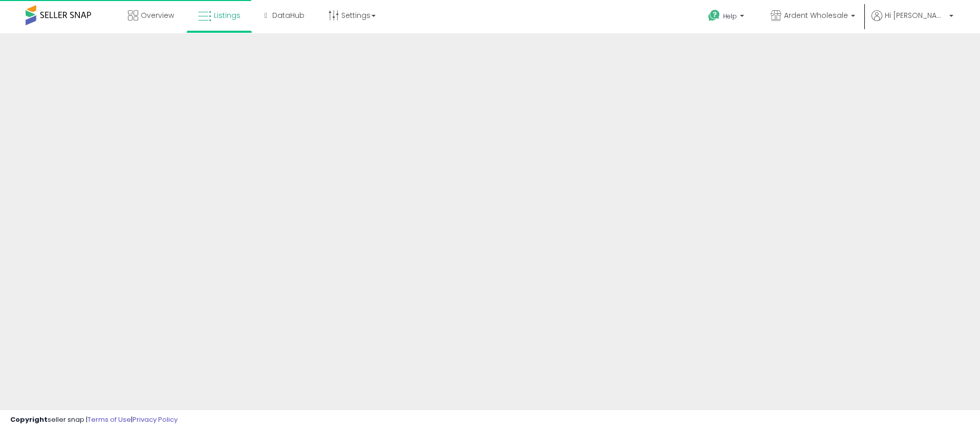 Image resolution: width=980 pixels, height=430 pixels. I want to click on a: Privacy Policy, so click(155, 419).